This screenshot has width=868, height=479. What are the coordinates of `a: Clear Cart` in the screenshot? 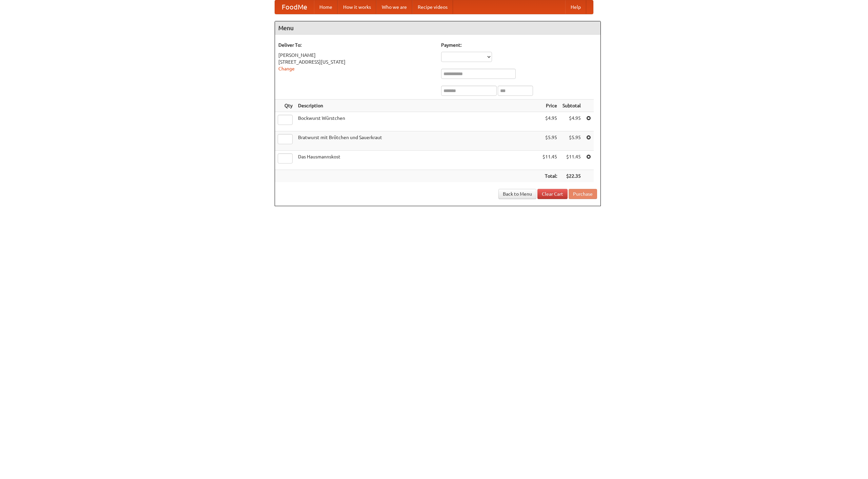 It's located at (553, 194).